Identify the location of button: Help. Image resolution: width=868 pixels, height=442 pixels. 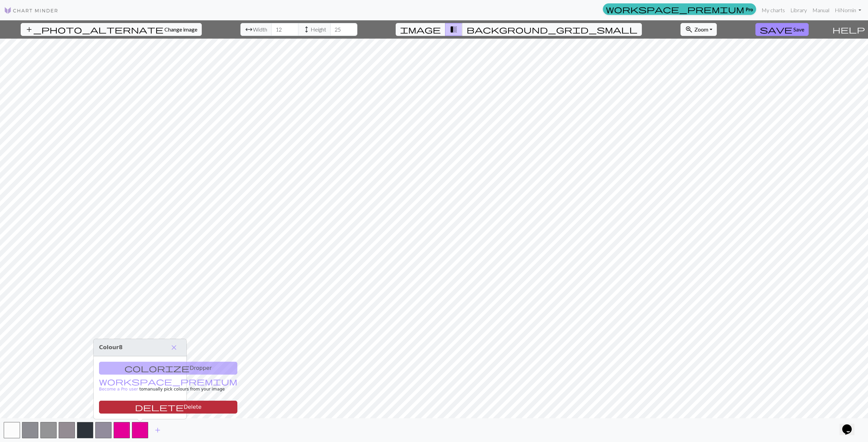
(849, 29).